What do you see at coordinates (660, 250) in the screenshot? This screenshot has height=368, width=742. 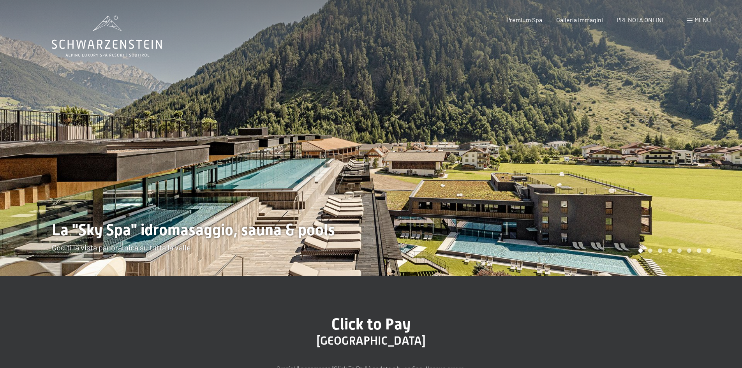 I see `div: Carousel Page 3` at bounding box center [660, 250].